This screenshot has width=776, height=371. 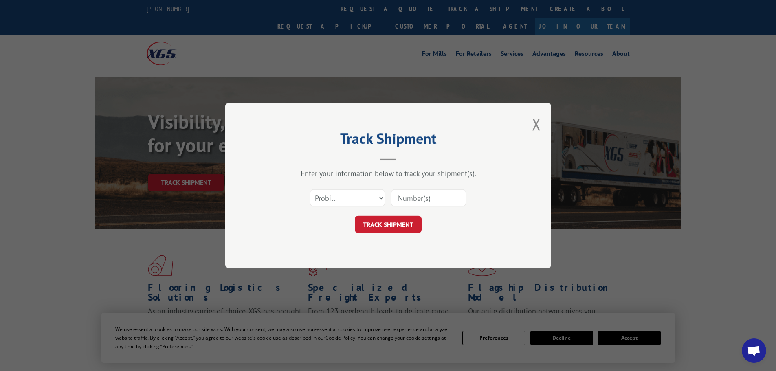 I want to click on div: Enter your information below to track your shipment(s)., so click(x=388, y=173).